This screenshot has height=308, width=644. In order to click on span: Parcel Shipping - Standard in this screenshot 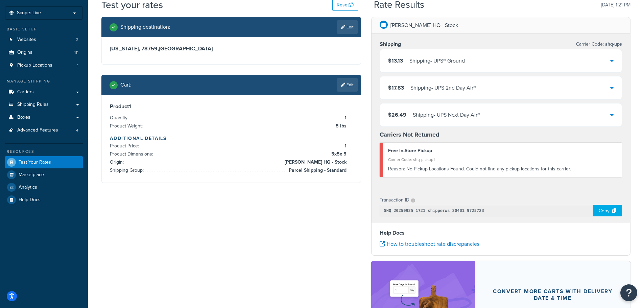, I will do `click(317, 170)`.